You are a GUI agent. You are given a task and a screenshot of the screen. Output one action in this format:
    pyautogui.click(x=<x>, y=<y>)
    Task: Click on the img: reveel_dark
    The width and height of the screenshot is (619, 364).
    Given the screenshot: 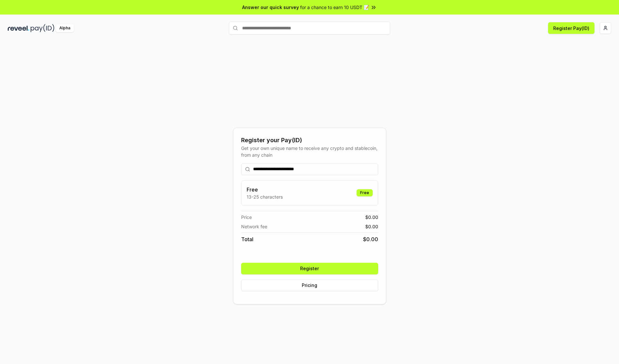 What is the action you would take?
    pyautogui.click(x=18, y=28)
    